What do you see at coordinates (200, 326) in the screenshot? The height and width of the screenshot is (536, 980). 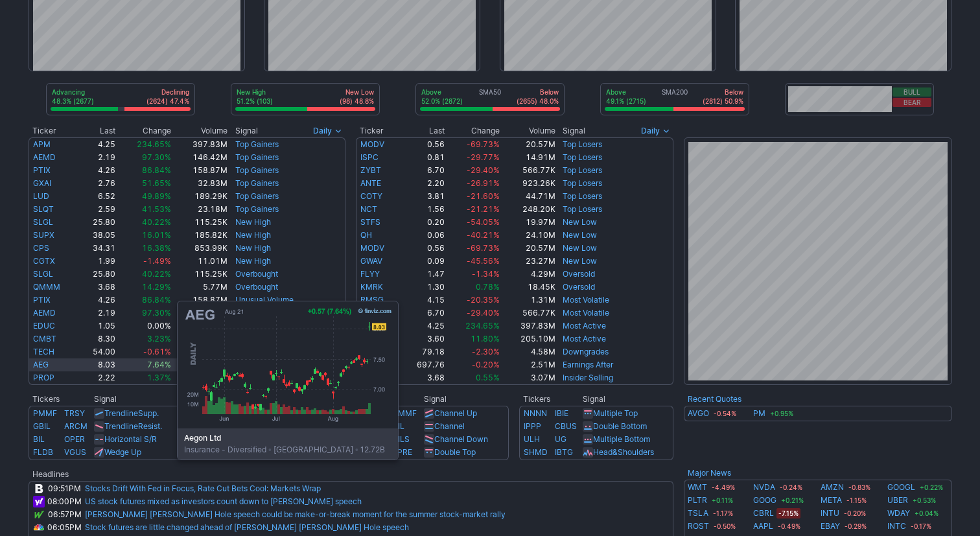 I see `td: 3.02M` at bounding box center [200, 326].